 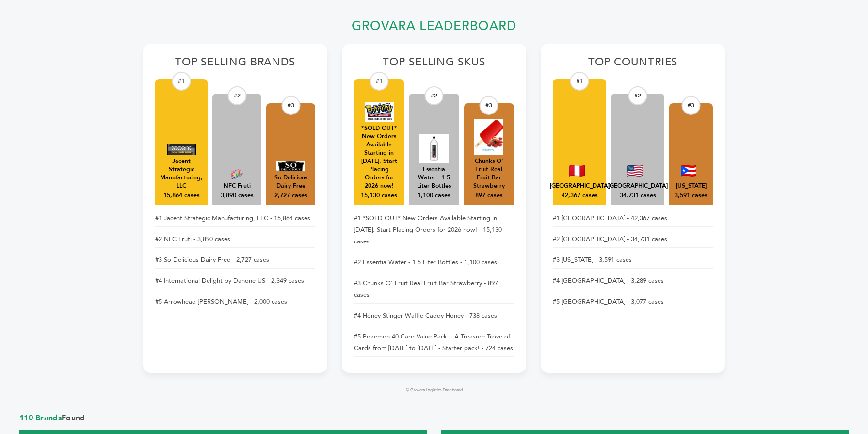 What do you see at coordinates (577, 170) in the screenshot?
I see `img: Peru Flag` at bounding box center [577, 170].